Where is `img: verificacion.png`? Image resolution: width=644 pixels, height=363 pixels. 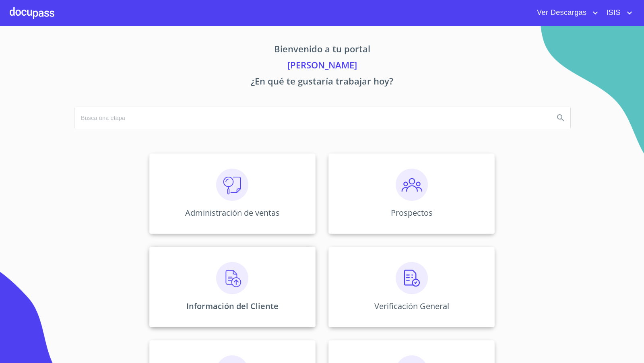 img: verificacion.png is located at coordinates (411, 278).